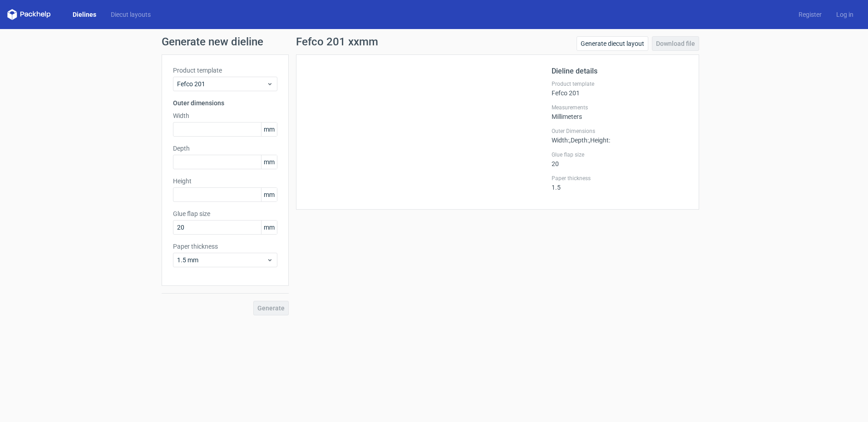 The width and height of the screenshot is (868, 422). Describe the element at coordinates (130, 15) in the screenshot. I see `a: Diecut layouts` at that location.